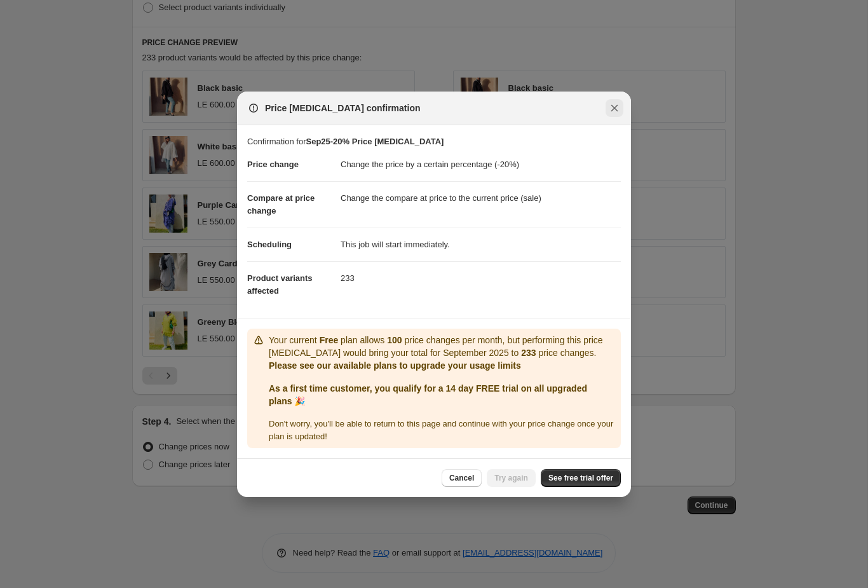 This screenshot has width=868, height=588. What do you see at coordinates (480, 244) in the screenshot?
I see `dd: This job will start immediately.` at bounding box center [480, 244].